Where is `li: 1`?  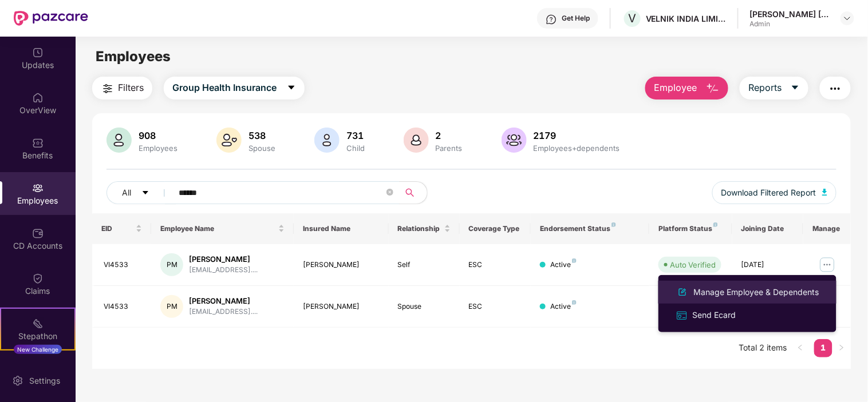
li: 1 is located at coordinates (824, 348).